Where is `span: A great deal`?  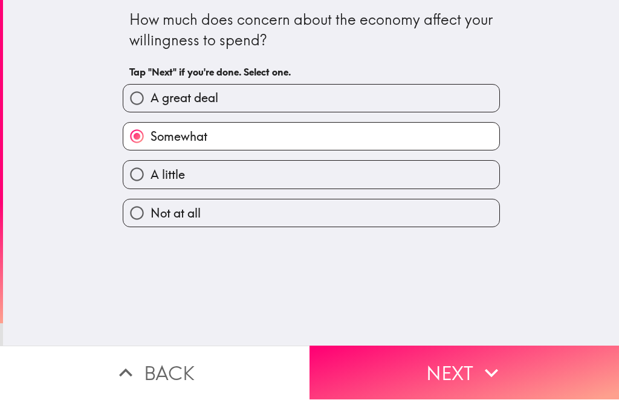
span: A great deal is located at coordinates (184, 99).